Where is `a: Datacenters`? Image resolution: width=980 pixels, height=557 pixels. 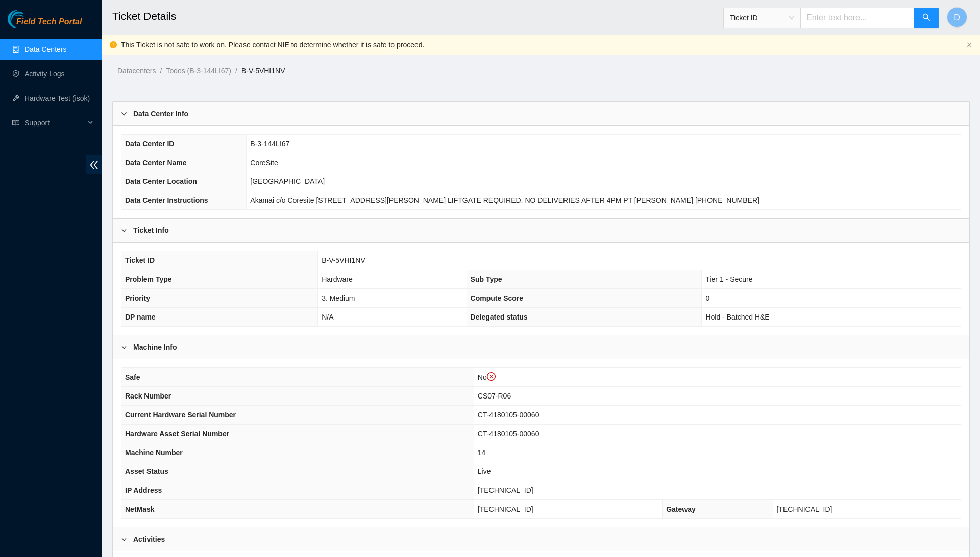
a: Datacenters is located at coordinates (136, 71).